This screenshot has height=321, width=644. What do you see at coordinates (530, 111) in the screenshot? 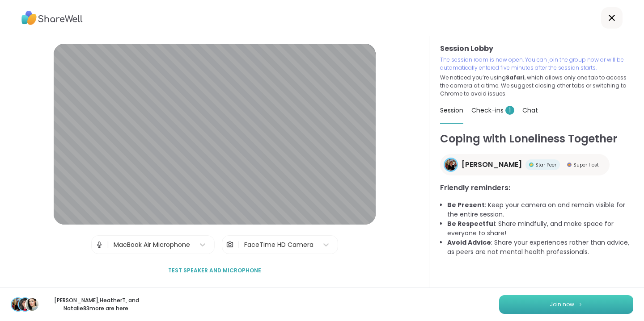
I see `span: Chat` at bounding box center [530, 111].